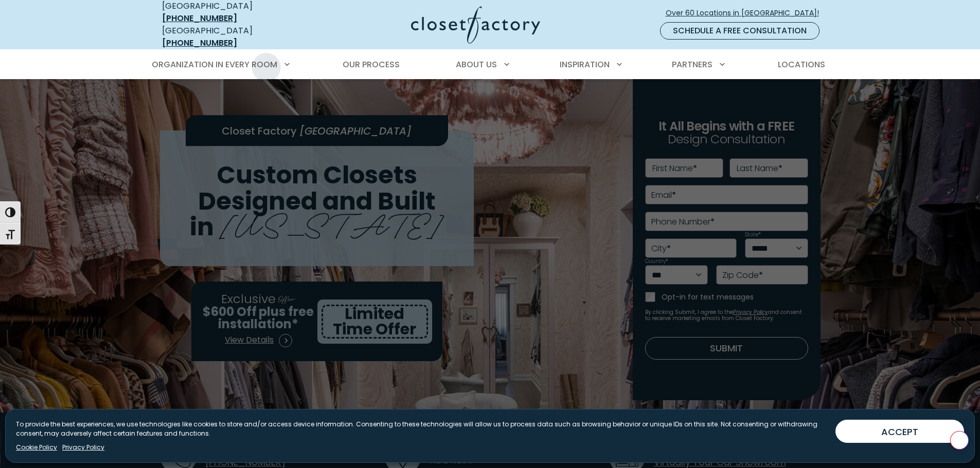 The image size is (980, 468). I want to click on span: Organization in Every Room, so click(215, 64).